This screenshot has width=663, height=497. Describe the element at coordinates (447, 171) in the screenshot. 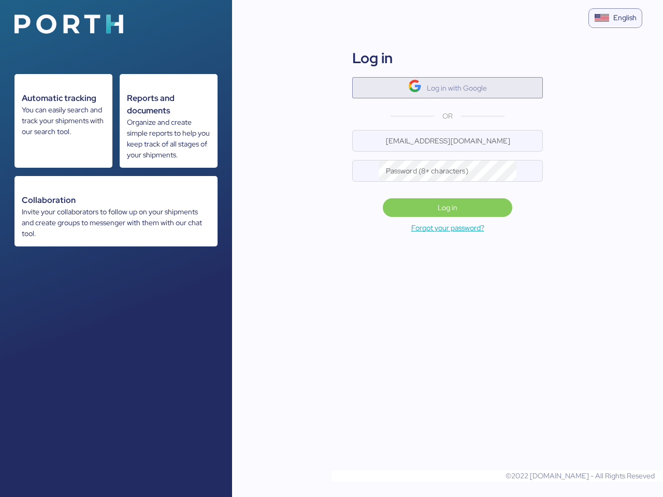

I see `input: Password (8+ characters)` at that location.